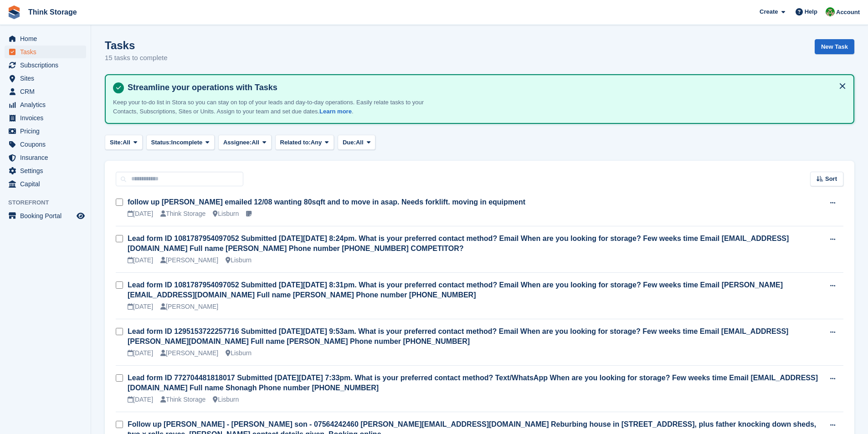 Image resolution: width=868 pixels, height=434 pixels. What do you see at coordinates (47, 52) in the screenshot?
I see `span: Tasks` at bounding box center [47, 52].